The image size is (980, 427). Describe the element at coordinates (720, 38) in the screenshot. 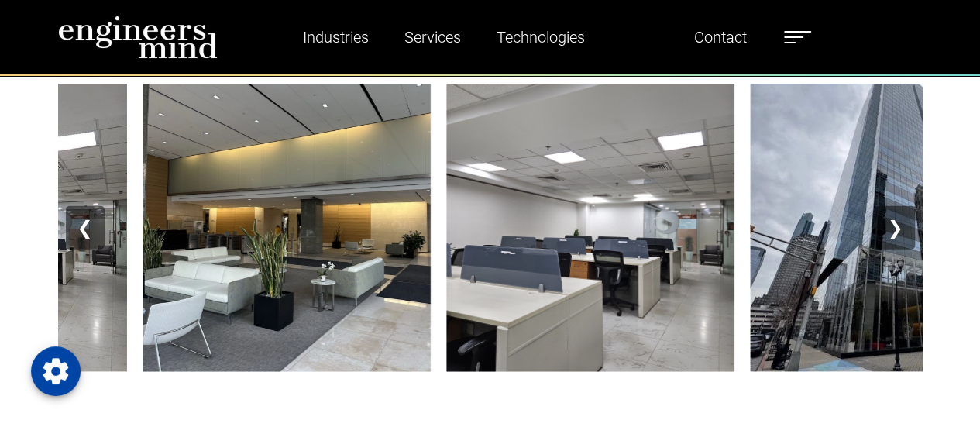

I see `a: Contact` at that location.